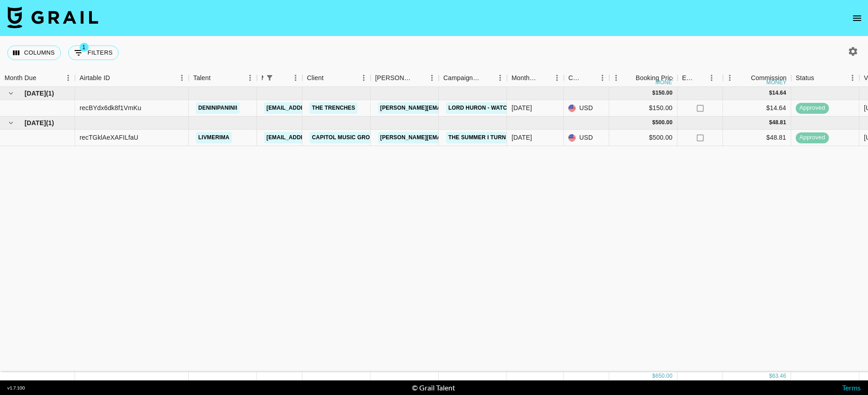 The width and height of the screenshot is (868, 395). I want to click on div: v 1.7.100, so click(16, 388).